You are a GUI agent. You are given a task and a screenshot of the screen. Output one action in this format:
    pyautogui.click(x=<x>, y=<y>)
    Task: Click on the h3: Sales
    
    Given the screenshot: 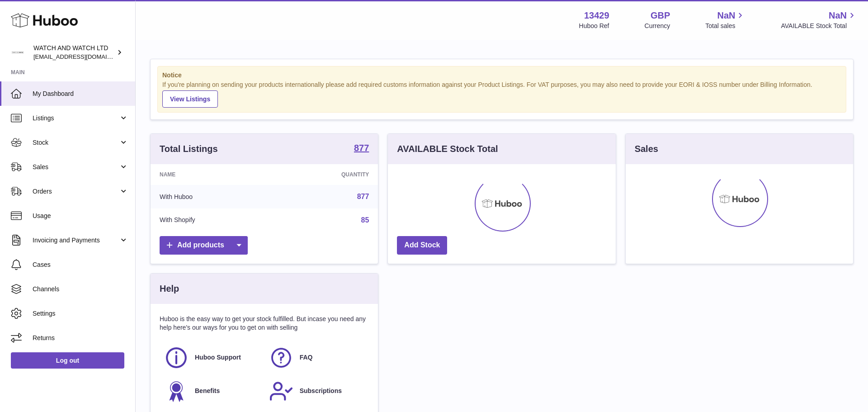 What is the action you would take?
    pyautogui.click(x=647, y=148)
    